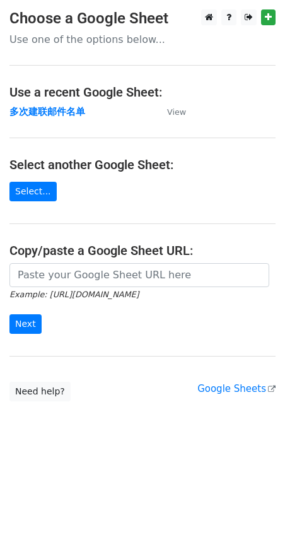 Image resolution: width=285 pixels, height=544 pixels. I want to click on a: View, so click(170, 112).